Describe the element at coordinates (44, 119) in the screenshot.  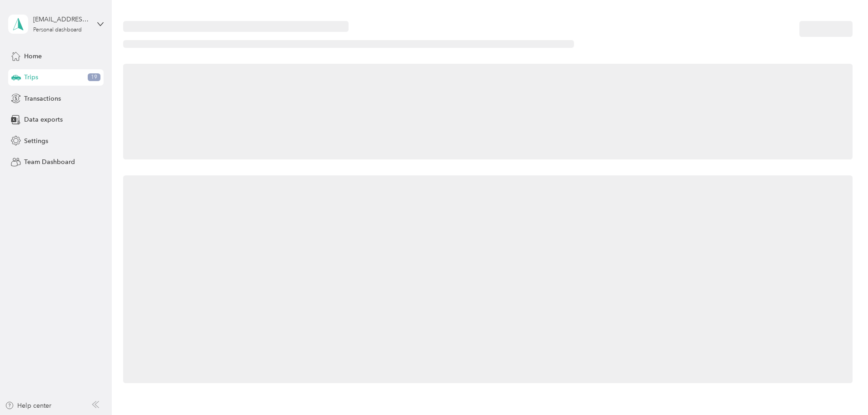
I see `span: Data exports` at that location.